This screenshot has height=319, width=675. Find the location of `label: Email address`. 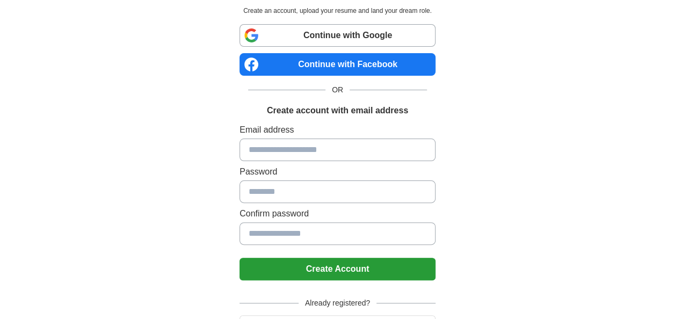

label: Email address is located at coordinates (337, 130).